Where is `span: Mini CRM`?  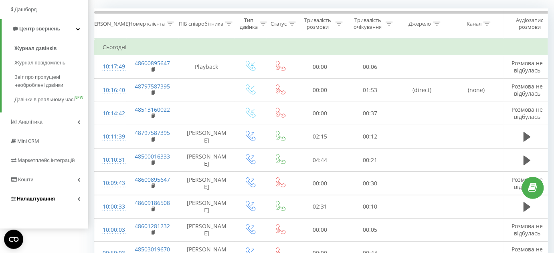
span: Mini CRM is located at coordinates (28, 141).